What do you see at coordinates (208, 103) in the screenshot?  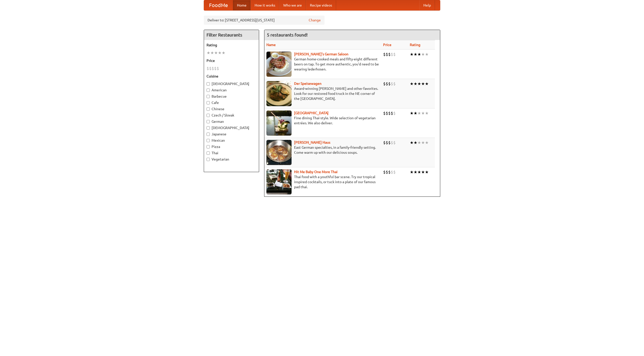 I see `input: Cafe` at bounding box center [208, 103].